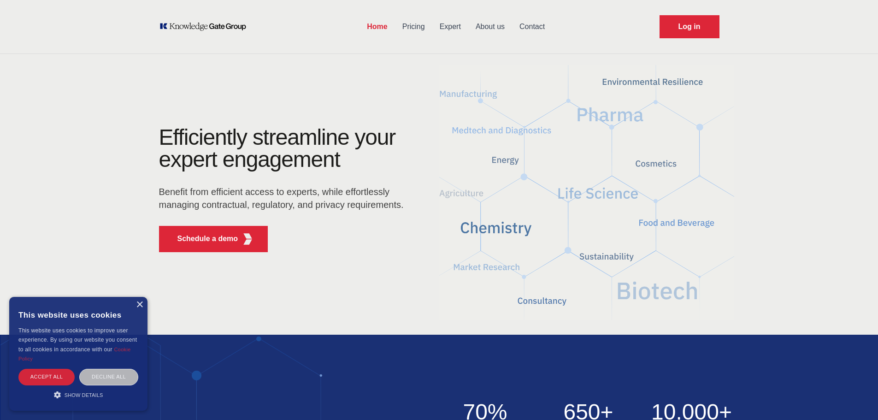 The height and width of the screenshot is (420, 878). What do you see at coordinates (213, 239) in the screenshot?
I see `button: Schedule a demoKGG Fifth Element RED` at bounding box center [213, 239].